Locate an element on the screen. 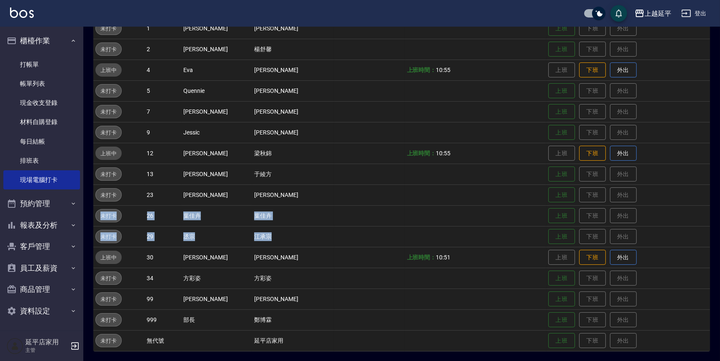 The image size is (720, 361). a: 打帳單 is located at coordinates (42, 65).